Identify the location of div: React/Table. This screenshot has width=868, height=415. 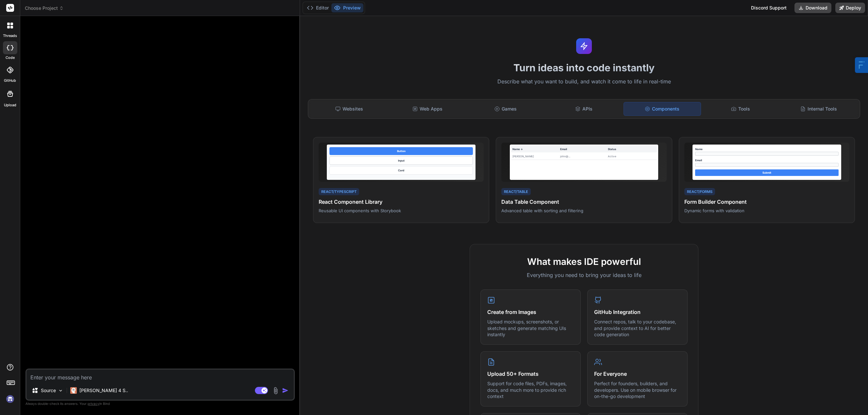
(516, 192).